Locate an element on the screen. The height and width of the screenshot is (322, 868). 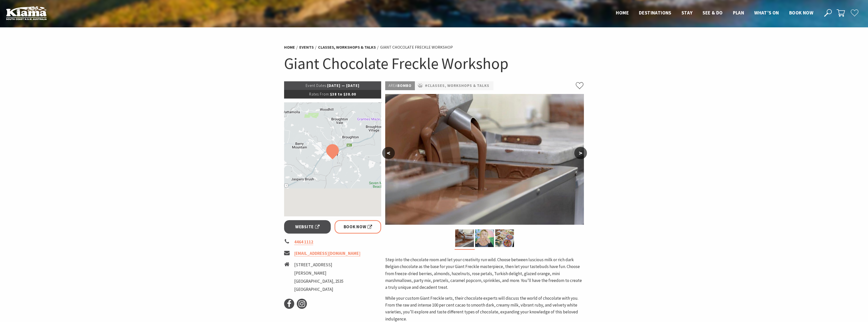
span: Stay is located at coordinates (687, 13).